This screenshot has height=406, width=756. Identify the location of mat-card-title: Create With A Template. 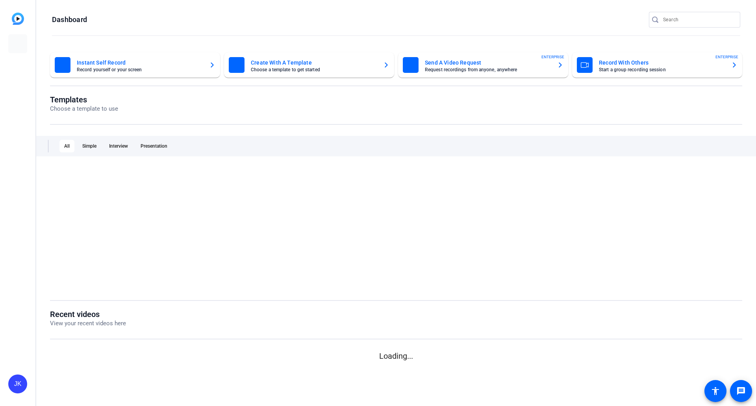
(314, 63).